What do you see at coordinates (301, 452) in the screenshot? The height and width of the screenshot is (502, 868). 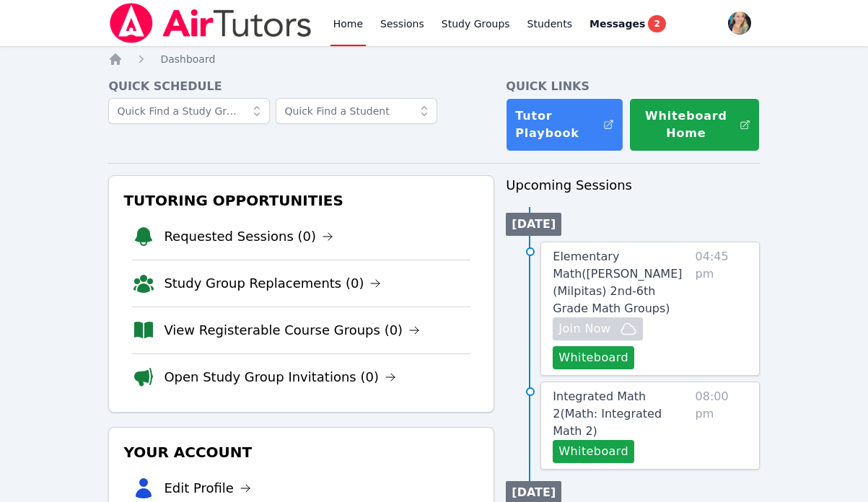 I see `h3: Your Account` at bounding box center [301, 452].